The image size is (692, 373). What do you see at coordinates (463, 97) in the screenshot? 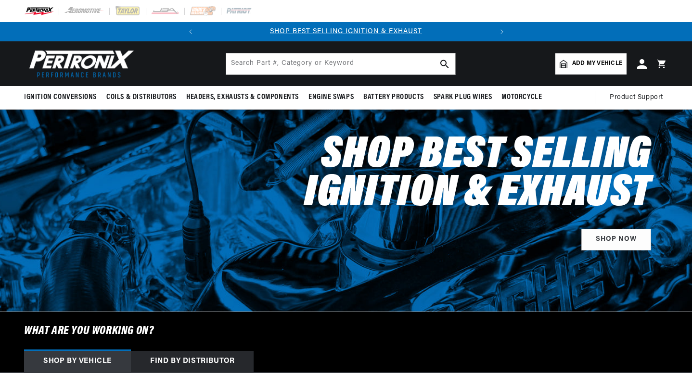
I see `span: Spark Plug Wires` at bounding box center [463, 97].